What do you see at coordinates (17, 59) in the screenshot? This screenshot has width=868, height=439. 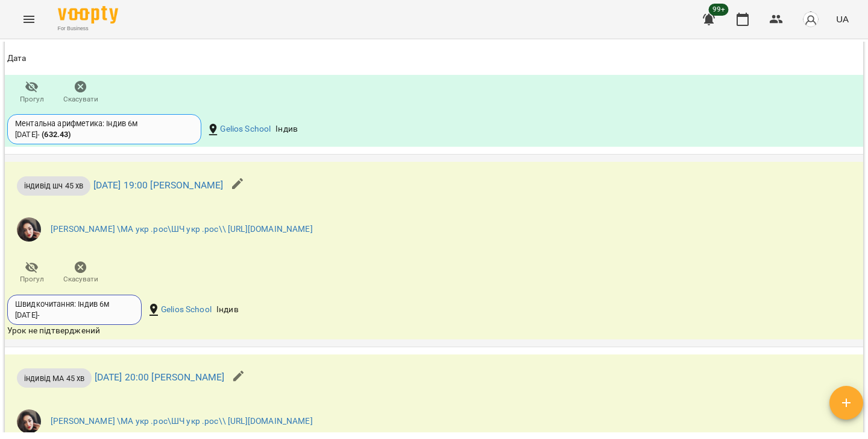 I see `div: Дата` at bounding box center [17, 59].